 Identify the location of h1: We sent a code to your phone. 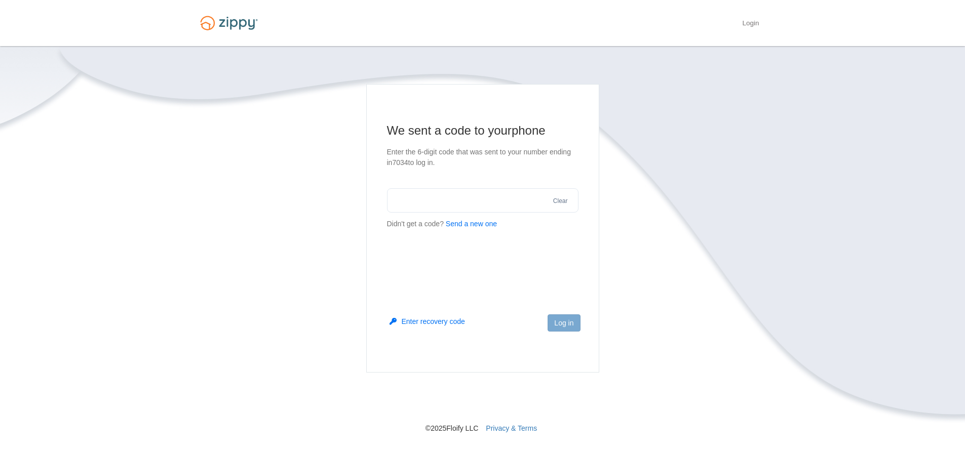
(483, 131).